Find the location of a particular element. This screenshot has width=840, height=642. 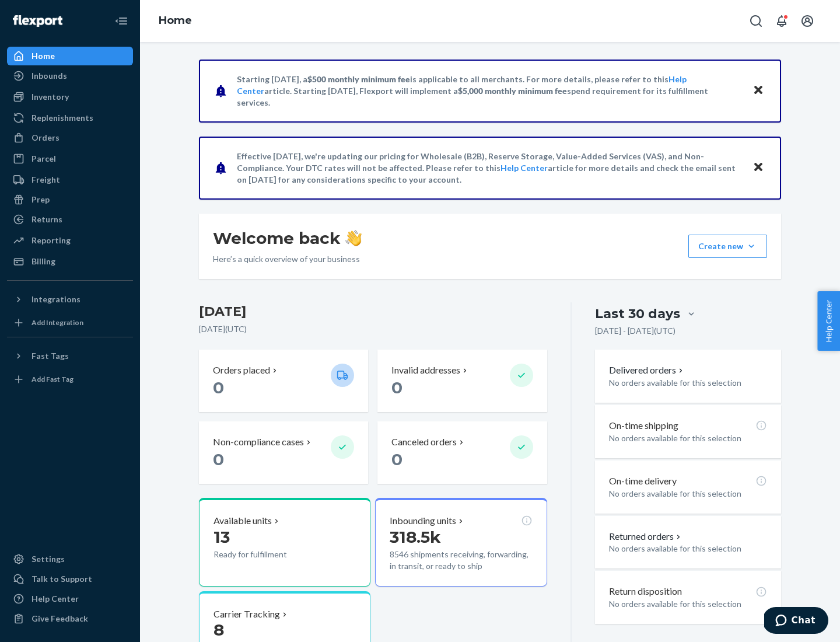

div: Parcel is located at coordinates (44, 158).